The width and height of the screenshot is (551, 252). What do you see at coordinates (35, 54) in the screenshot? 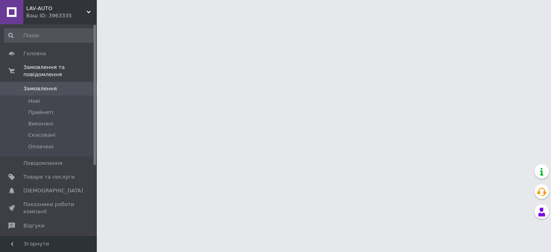
I see `span: Головна` at bounding box center [35, 54].